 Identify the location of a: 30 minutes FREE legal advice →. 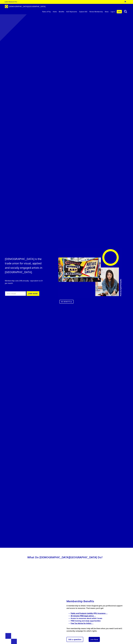
(83, 616).